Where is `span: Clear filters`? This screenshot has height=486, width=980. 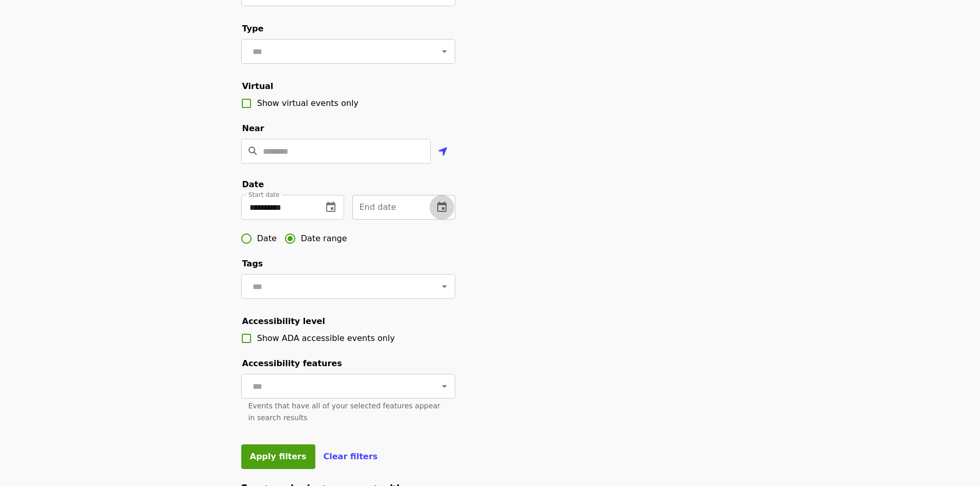
span: Clear filters is located at coordinates (350, 456).